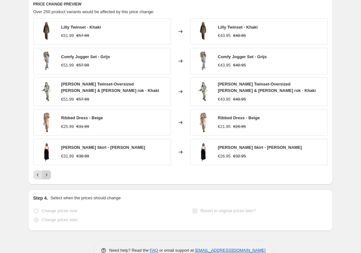 The width and height of the screenshot is (361, 253). Describe the element at coordinates (225, 156) in the screenshot. I see `div: €26.95` at that location.